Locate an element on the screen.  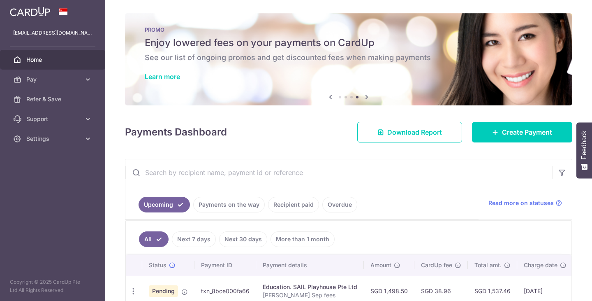
p: PROMO is located at coordinates (349, 30).